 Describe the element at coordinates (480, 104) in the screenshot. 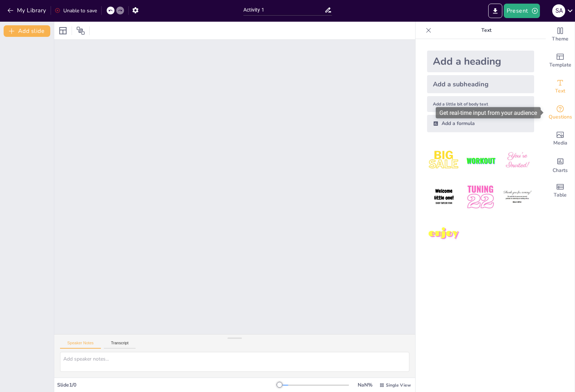

I see `div: Add a little bit of body text` at that location.